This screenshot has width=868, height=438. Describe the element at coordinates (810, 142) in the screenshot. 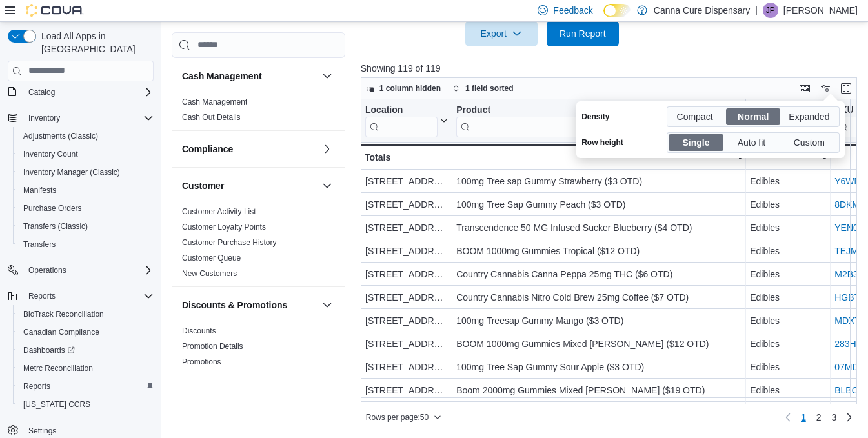

I see `label: Custom` at that location.